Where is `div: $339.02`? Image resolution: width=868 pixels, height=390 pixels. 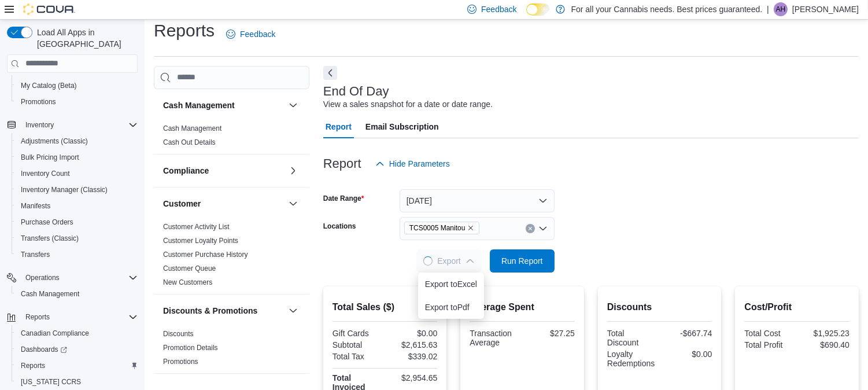 div: $339.02 is located at coordinates (412, 356).